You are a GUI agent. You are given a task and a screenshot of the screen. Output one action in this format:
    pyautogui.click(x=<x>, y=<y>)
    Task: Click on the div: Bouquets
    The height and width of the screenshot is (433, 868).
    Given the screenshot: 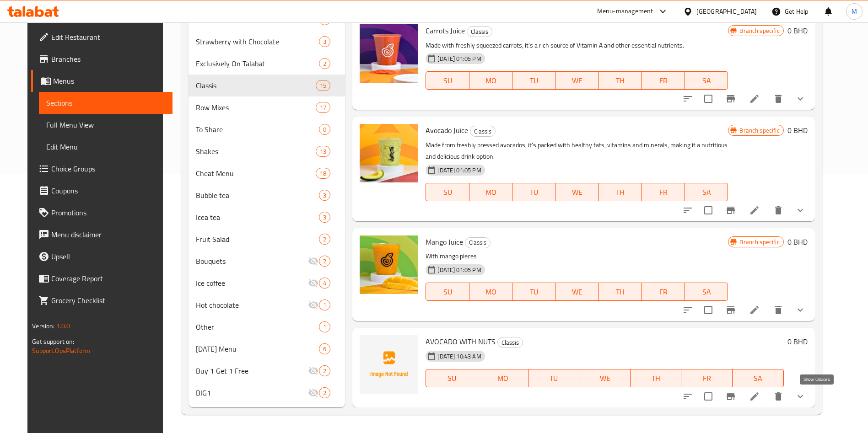 What is the action you would take?
    pyautogui.click(x=252, y=261)
    